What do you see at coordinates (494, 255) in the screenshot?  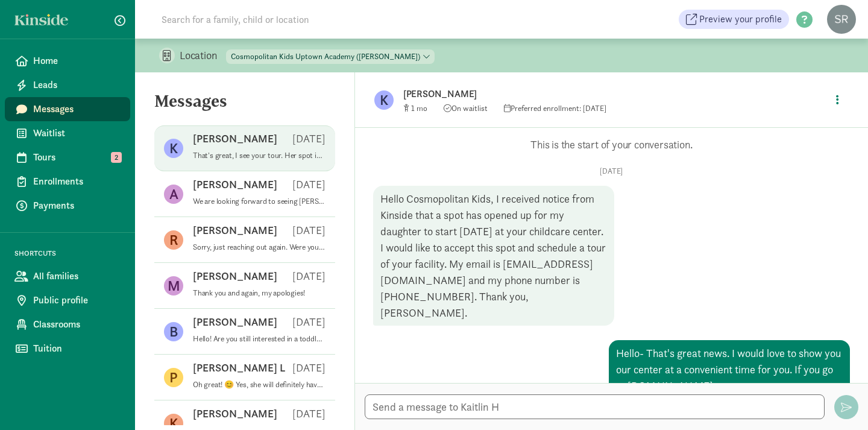 I see `div: Hello Cosmopolitan Kids, I received notice from Kinside that a spot has opened up for my daughter...` at bounding box center [494, 255].